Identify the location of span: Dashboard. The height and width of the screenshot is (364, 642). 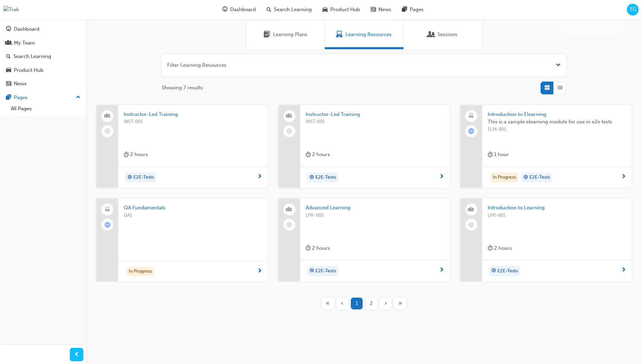
(243, 10).